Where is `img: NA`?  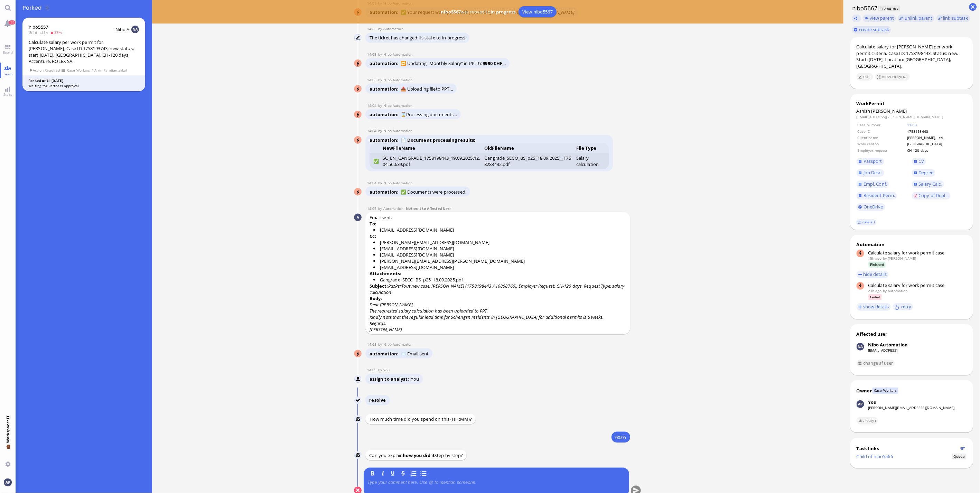
img: NA is located at coordinates (135, 29).